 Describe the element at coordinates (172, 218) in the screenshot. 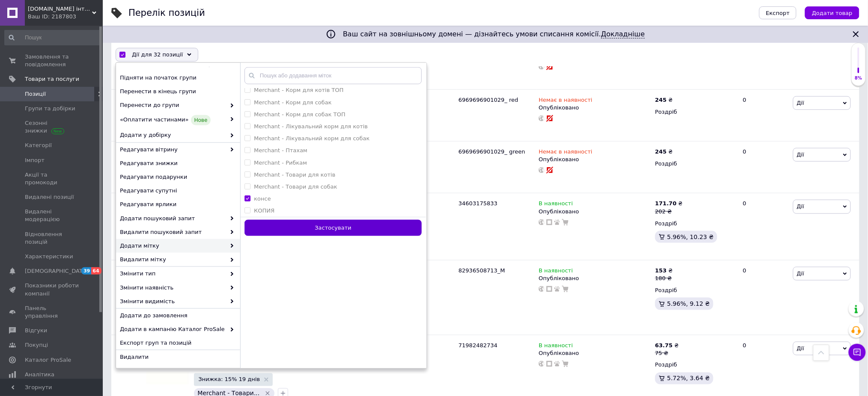

I see `span: Додати пошуковий запит` at that location.